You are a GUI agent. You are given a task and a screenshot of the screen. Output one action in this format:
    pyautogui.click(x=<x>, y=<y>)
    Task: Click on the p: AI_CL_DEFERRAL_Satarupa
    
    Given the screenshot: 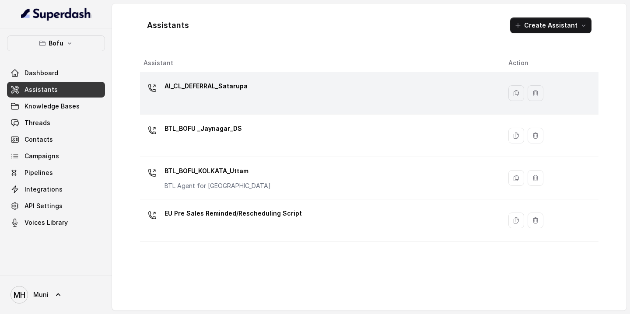 What is the action you would take?
    pyautogui.click(x=206, y=86)
    